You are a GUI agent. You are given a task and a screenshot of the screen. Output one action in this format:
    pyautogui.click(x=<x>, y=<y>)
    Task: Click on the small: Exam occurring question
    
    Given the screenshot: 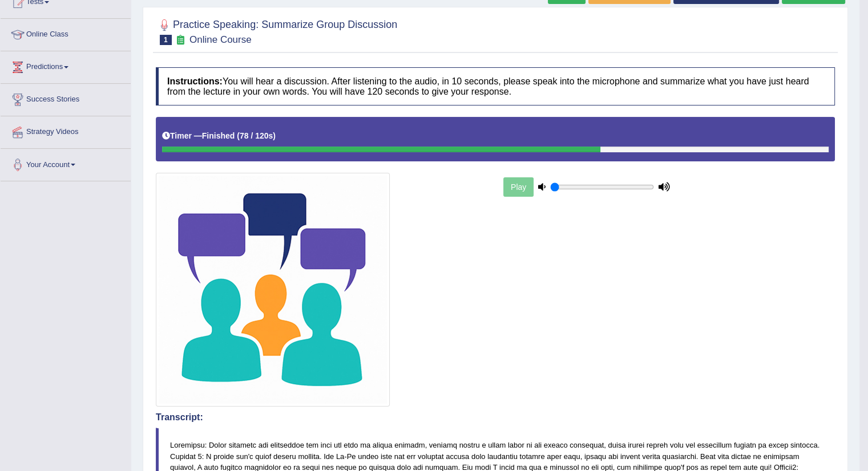 What is the action you would take?
    pyautogui.click(x=180, y=40)
    